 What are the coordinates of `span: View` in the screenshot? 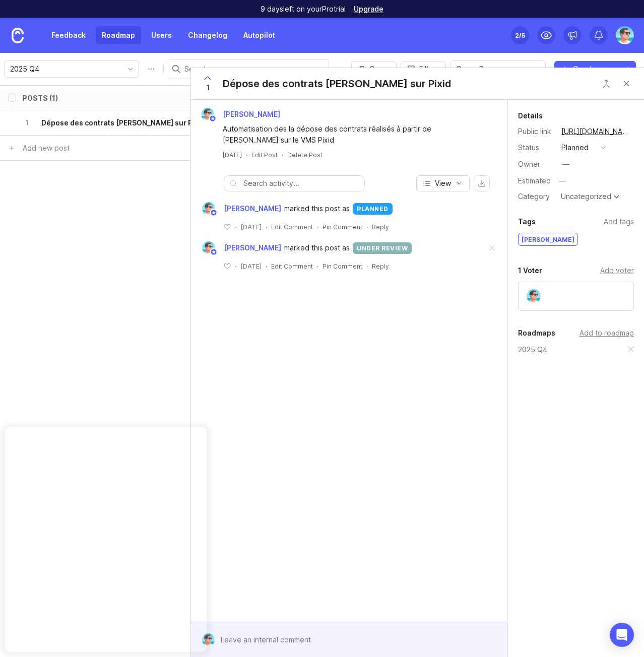 It's located at (443, 184).